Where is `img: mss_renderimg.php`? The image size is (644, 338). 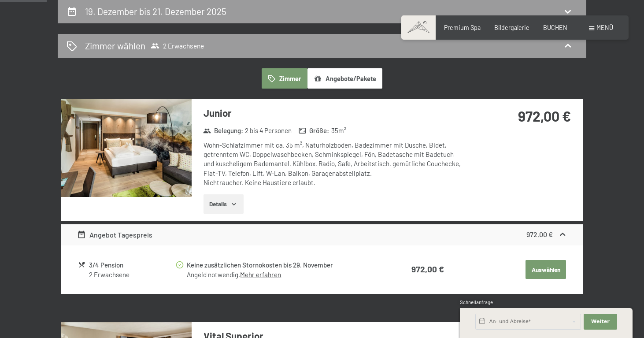
img: mss_renderimg.php is located at coordinates (126, 148).